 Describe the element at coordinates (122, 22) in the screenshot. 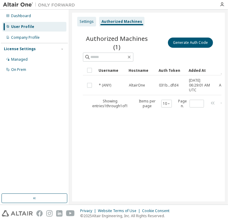

I see `div: Authorized Machines` at that location.